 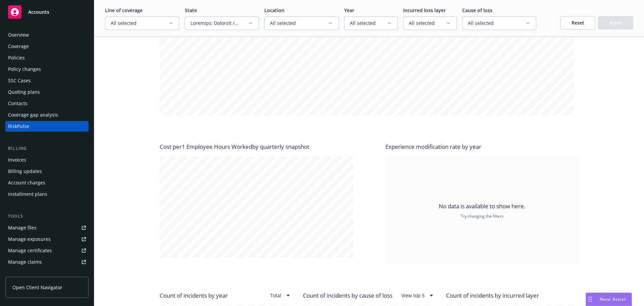 I want to click on div: Manage BORs, so click(x=24, y=273).